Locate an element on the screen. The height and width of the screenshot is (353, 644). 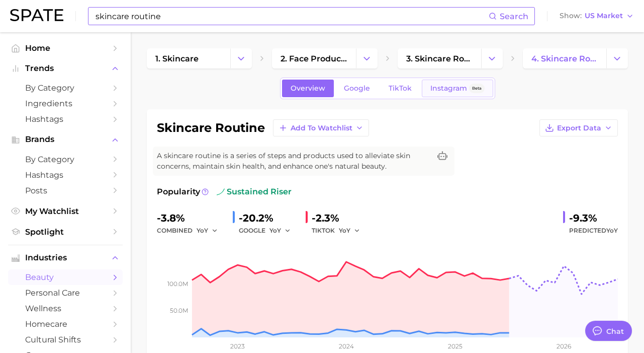
a: Ingredients is located at coordinates (66, 103).